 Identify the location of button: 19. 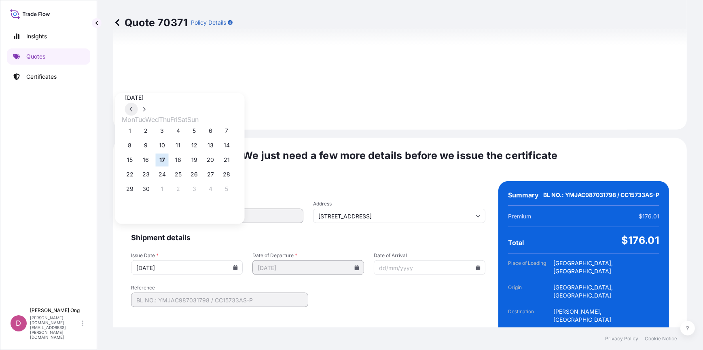
(194, 160).